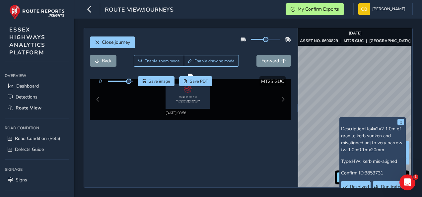  What do you see at coordinates (37, 86) in the screenshot?
I see `a: Dashboard` at bounding box center [37, 86].